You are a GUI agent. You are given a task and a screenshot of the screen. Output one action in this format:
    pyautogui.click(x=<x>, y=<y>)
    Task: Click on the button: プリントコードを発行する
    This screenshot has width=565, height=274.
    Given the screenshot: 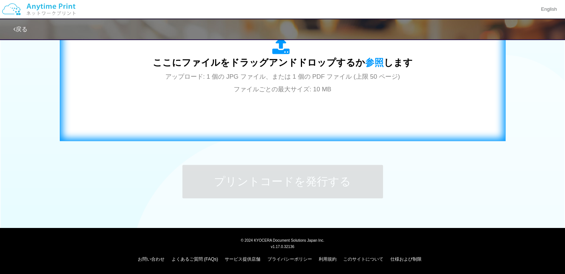 What is the action you would take?
    pyautogui.click(x=283, y=182)
    